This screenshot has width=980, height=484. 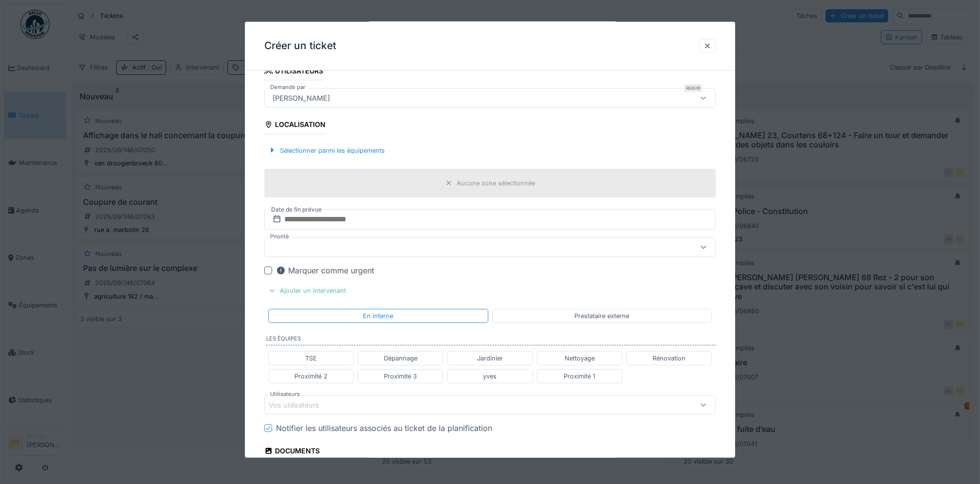 I want to click on div: Jardinier, so click(x=490, y=358).